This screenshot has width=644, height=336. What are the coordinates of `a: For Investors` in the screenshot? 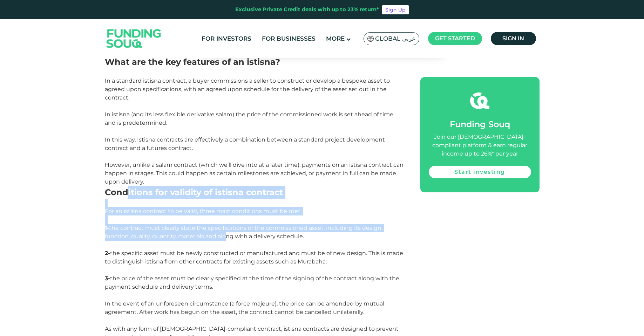 It's located at (226, 38).